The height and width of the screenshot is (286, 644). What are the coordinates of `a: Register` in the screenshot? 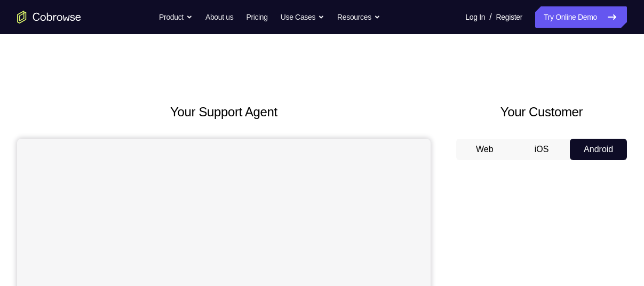 It's located at (509, 17).